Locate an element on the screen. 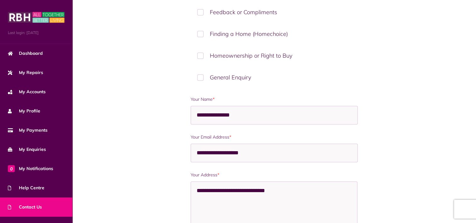  label: Homeownership or Right to Buy is located at coordinates (274, 55).